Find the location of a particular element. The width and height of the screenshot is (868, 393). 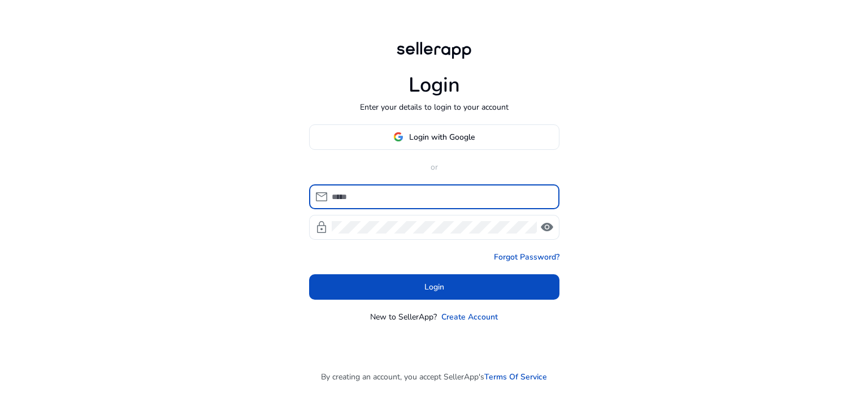

span: visibility is located at coordinates (547, 227).